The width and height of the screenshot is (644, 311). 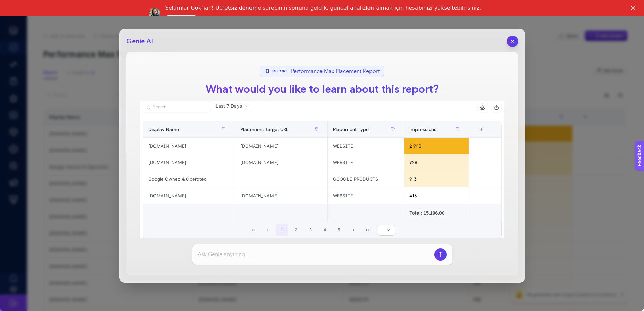 What do you see at coordinates (15, 5) in the screenshot?
I see `span: Feedback` at bounding box center [15, 5].